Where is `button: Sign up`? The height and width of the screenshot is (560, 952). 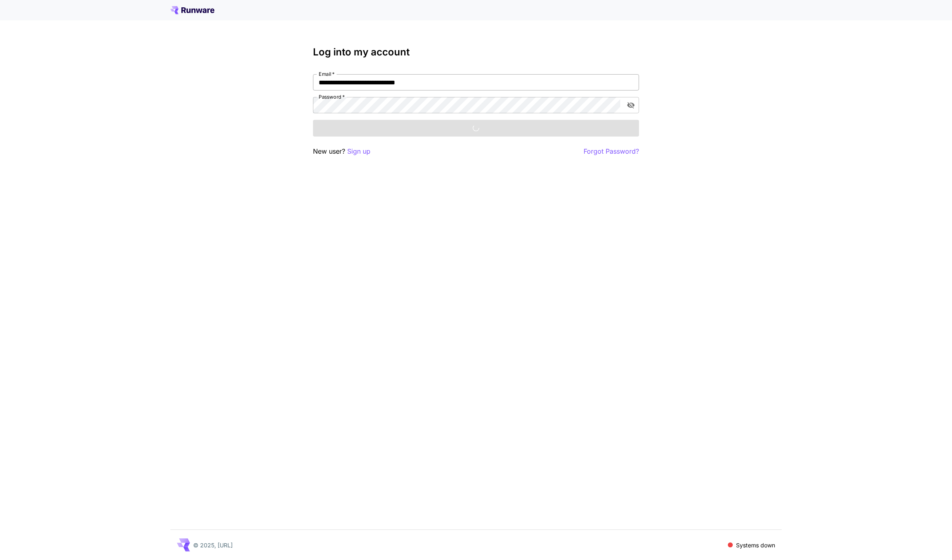 button: Sign up is located at coordinates (359, 151).